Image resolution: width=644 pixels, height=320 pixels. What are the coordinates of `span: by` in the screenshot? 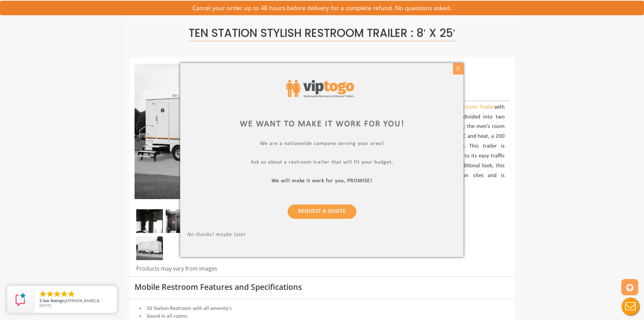 It's located at (75, 301).